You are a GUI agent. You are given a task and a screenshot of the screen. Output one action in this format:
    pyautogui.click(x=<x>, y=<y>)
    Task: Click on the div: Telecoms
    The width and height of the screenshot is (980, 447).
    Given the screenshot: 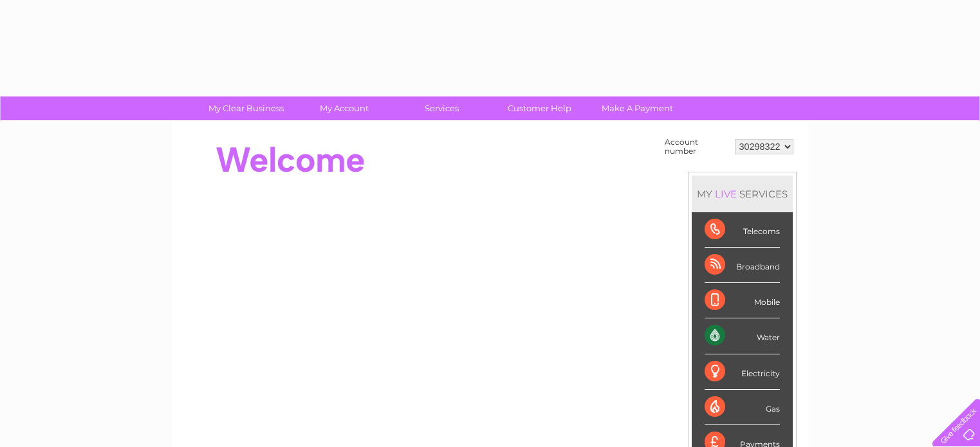 What is the action you would take?
    pyautogui.click(x=742, y=230)
    